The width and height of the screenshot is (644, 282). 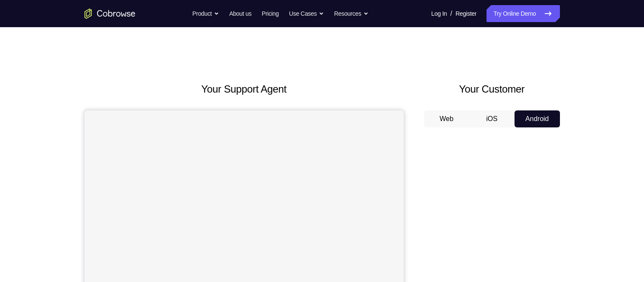 I want to click on button: Use Cases, so click(x=306, y=14).